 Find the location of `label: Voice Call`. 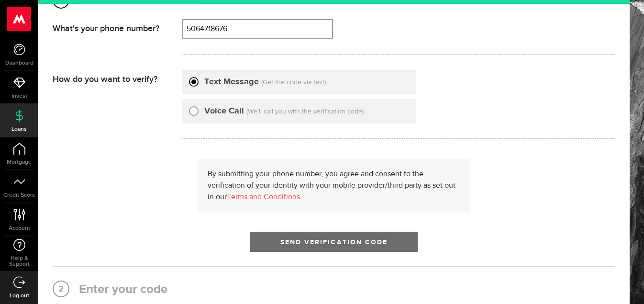

label: Voice Call is located at coordinates (224, 111).